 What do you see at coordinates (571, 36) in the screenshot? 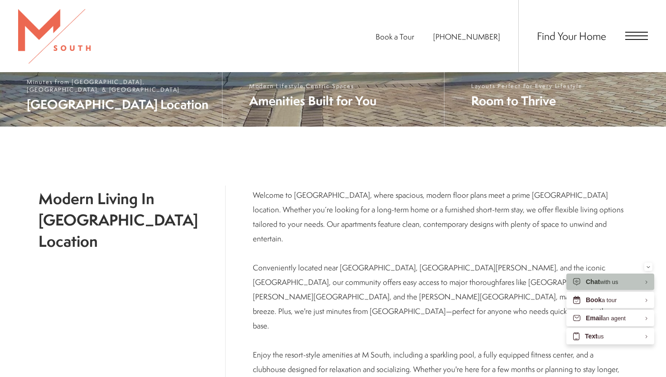
I see `a: Find Your Home` at bounding box center [571, 36].